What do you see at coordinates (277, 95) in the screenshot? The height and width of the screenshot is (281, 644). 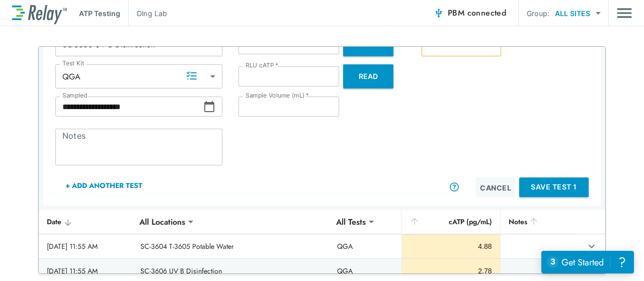 I see `label: Sample Volume (mL)` at bounding box center [277, 95].